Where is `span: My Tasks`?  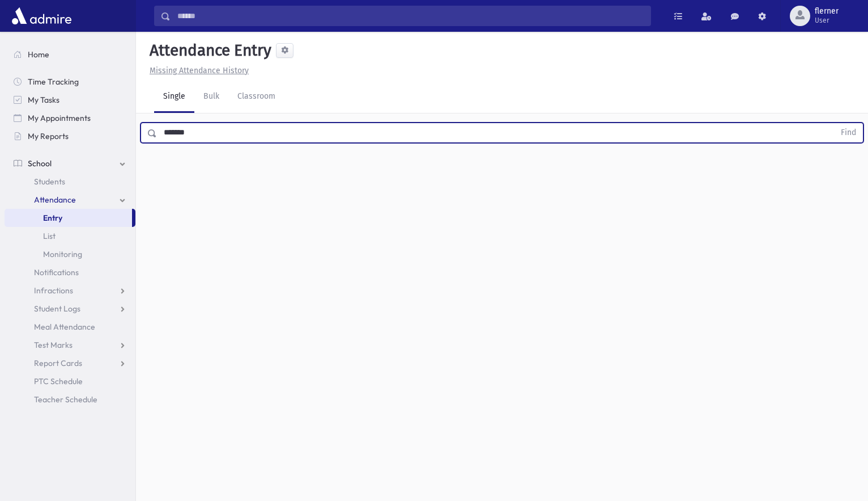 span: My Tasks is located at coordinates (43, 100).